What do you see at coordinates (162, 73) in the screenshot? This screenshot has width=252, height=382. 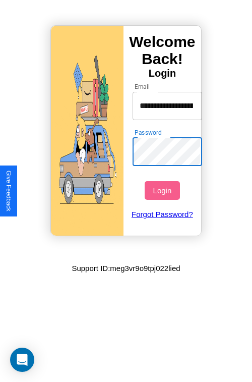 I see `h4: Login` at bounding box center [162, 73].